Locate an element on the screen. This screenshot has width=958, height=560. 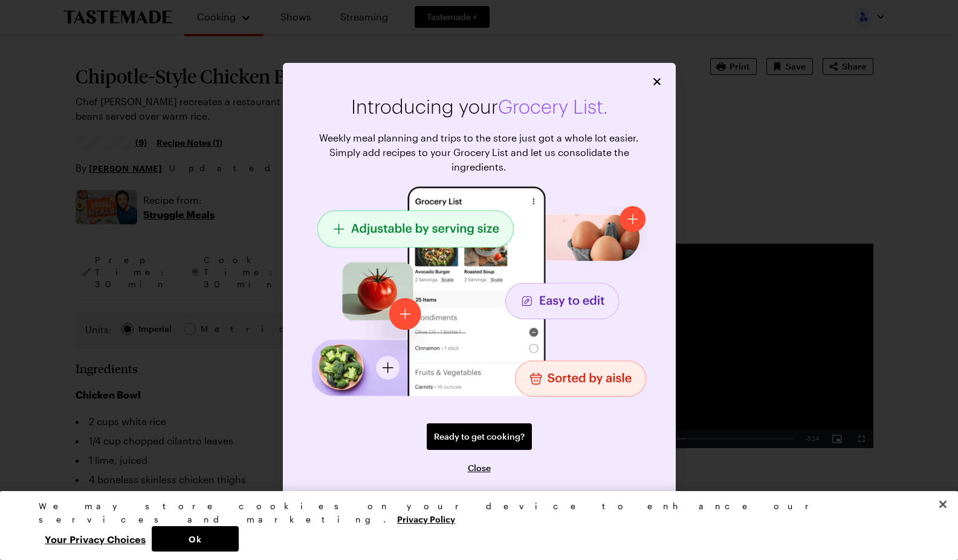
span: Ready to get cooking? is located at coordinates (479, 437).